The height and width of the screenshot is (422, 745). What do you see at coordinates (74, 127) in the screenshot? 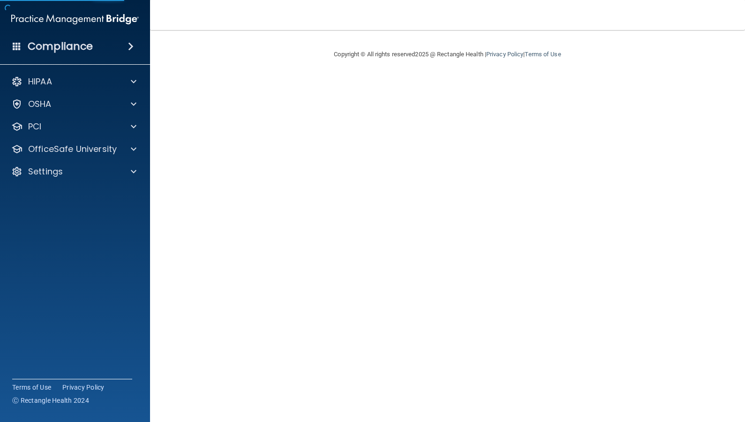
I see `a: PCI` at bounding box center [74, 127].